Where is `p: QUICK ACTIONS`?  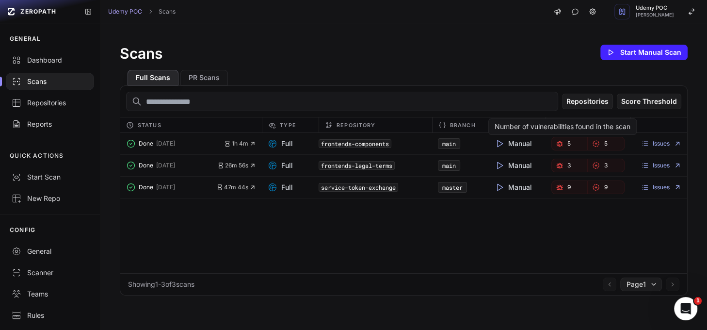 p: QUICK ACTIONS is located at coordinates (37, 156).